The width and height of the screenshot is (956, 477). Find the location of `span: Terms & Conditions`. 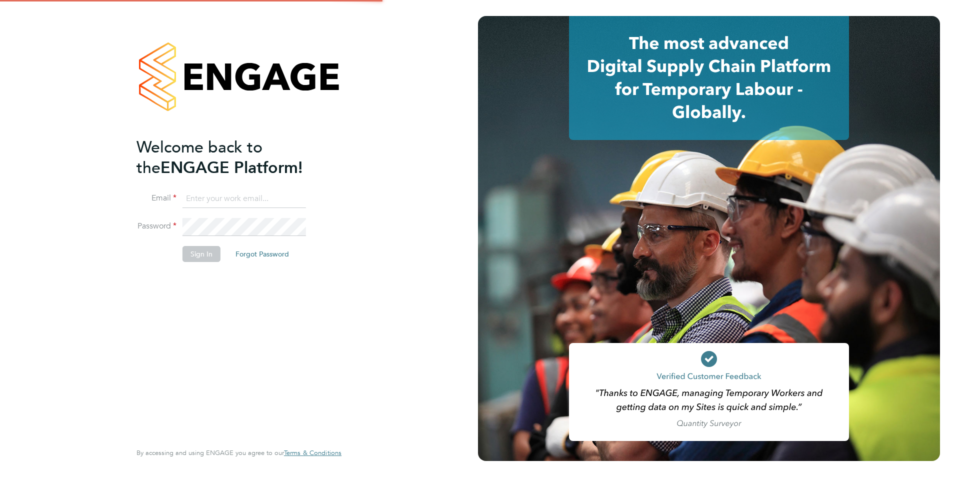

span: Terms & Conditions is located at coordinates (313, 453).